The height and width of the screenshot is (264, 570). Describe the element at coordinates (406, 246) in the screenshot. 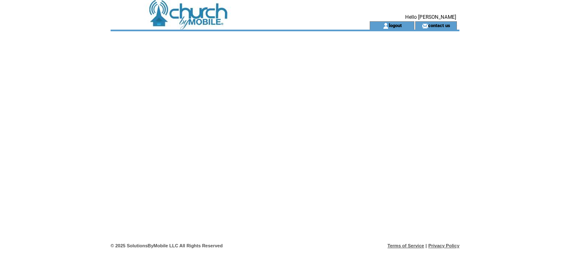

I see `a: Terms of Service` at that location.